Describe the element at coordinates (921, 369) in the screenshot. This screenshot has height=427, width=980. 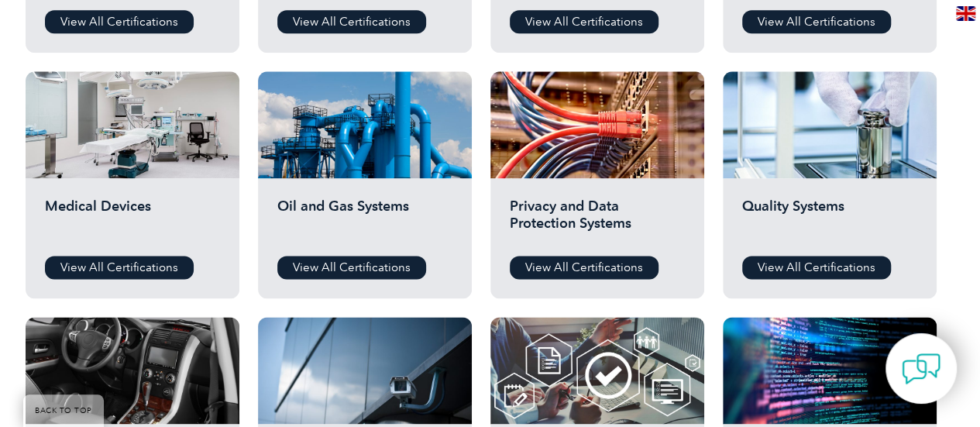
I see `img: contact-chat.png` at that location.